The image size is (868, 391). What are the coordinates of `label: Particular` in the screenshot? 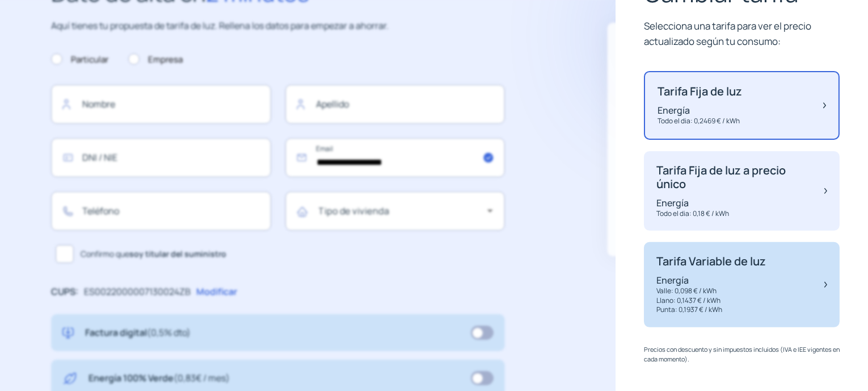 It's located at (79, 59).